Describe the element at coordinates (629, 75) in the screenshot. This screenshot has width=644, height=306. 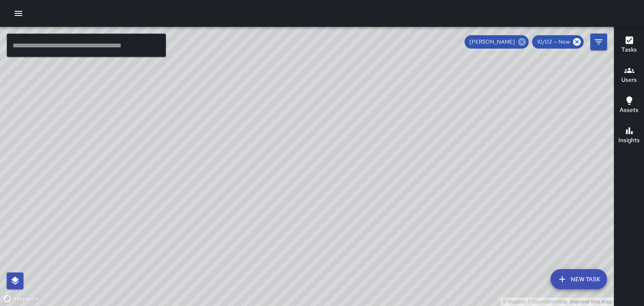
I see `button: Users` at that location.